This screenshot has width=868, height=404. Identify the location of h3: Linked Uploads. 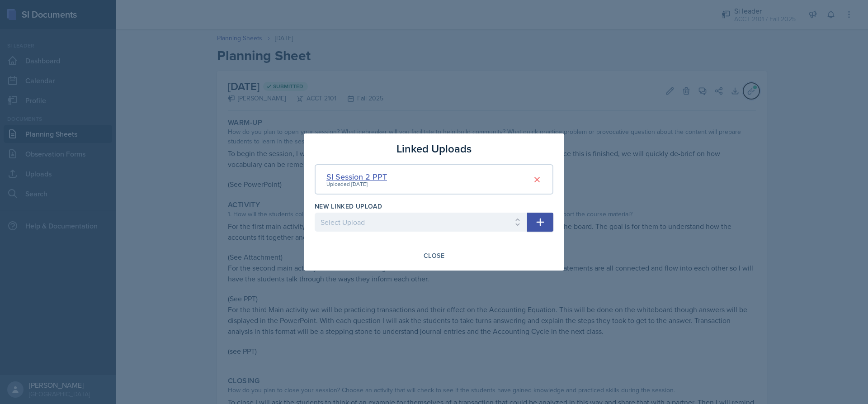
(434, 148).